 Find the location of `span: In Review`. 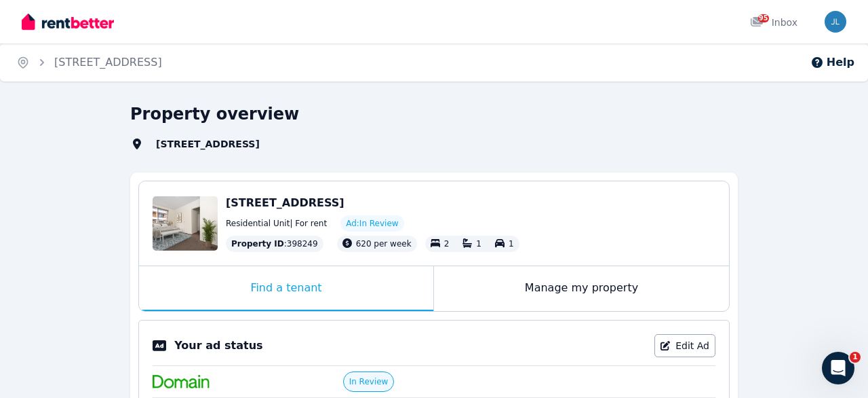

span: In Review is located at coordinates (369, 382).